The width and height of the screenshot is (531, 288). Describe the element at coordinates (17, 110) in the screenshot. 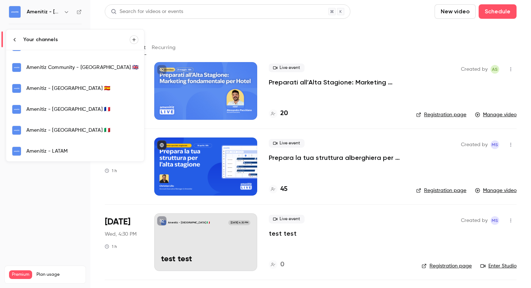

I see `img: Amenitiz - France 🇫🇷` at that location.